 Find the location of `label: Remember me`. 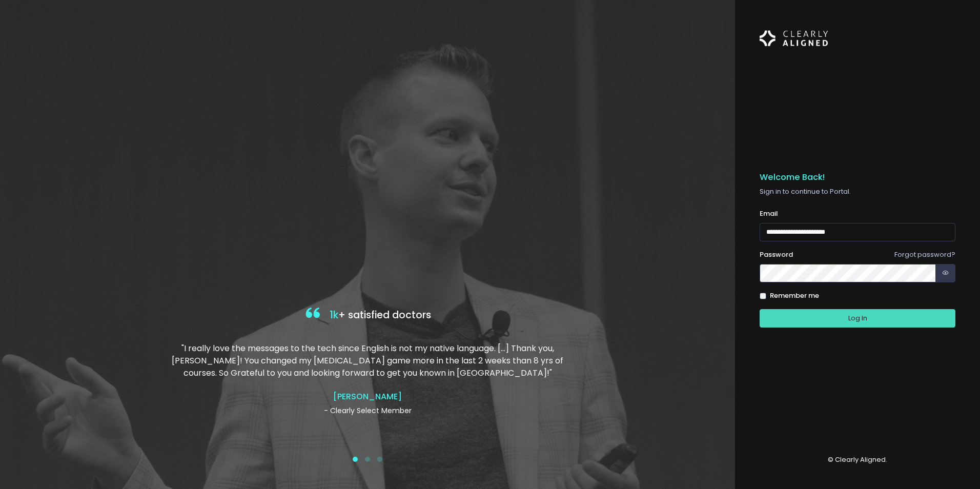

label: Remember me is located at coordinates (794, 295).